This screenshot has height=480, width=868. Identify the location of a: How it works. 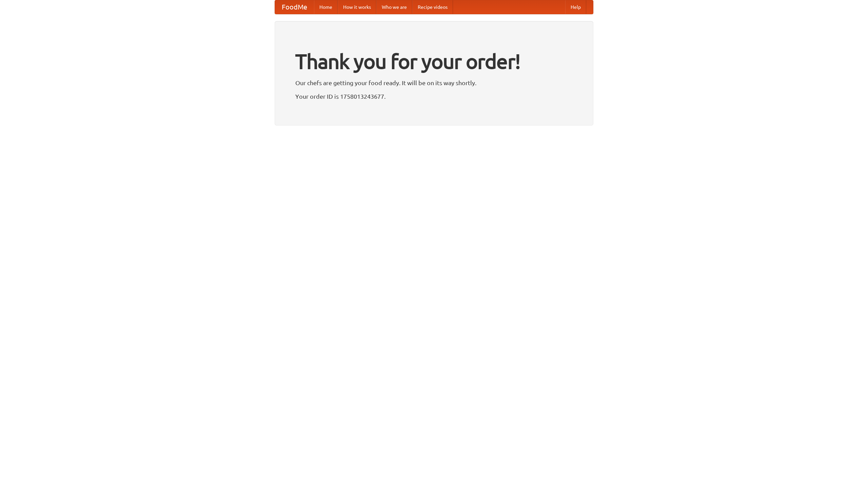
(357, 7).